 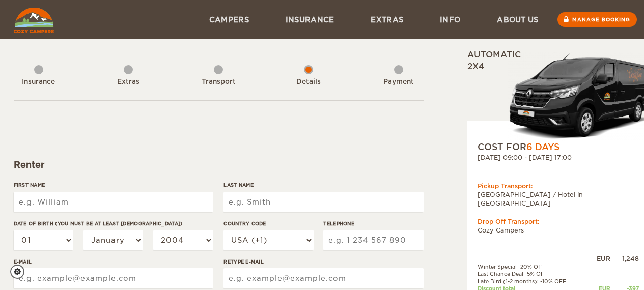 What do you see at coordinates (323, 261) in the screenshot?
I see `label: Retype E-mail` at bounding box center [323, 261].